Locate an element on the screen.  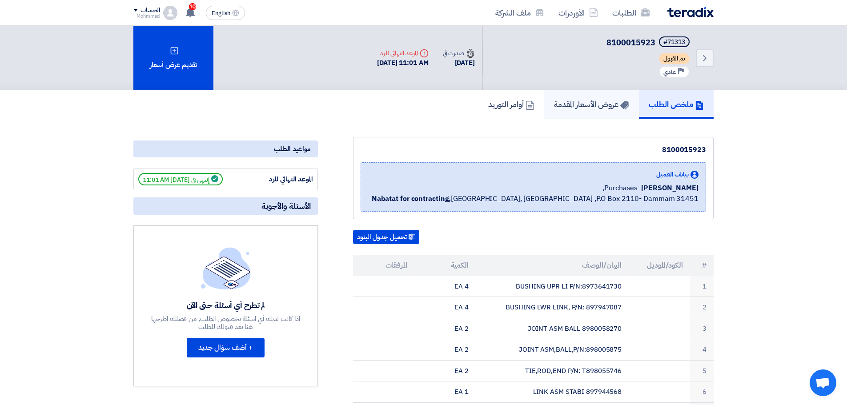
div: لم تطرح أي أسئلة حتى الآن is located at coordinates (226, 305).